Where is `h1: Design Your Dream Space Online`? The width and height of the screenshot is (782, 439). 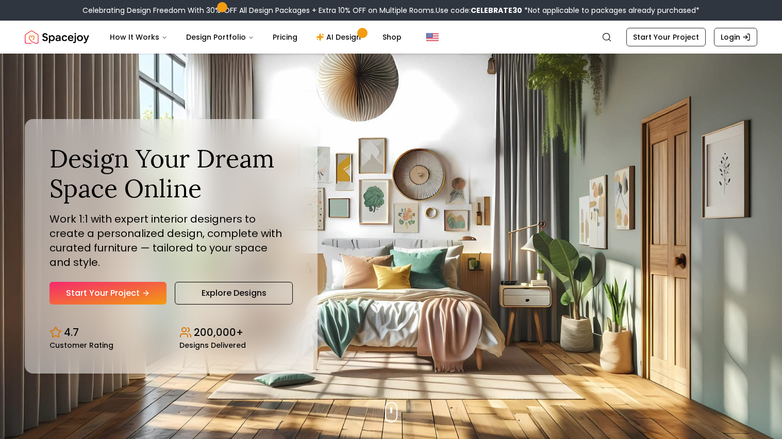 h1: Design Your Dream Space Online is located at coordinates (171, 173).